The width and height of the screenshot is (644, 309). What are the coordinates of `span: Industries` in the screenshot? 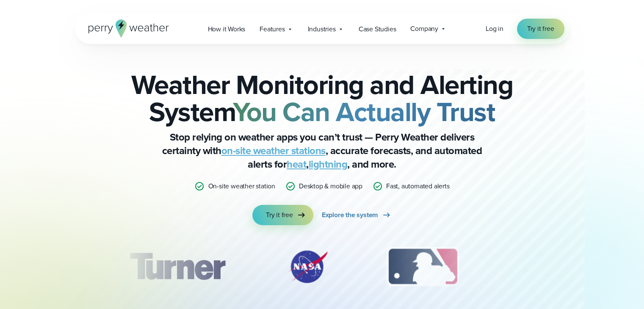 It's located at (322, 29).